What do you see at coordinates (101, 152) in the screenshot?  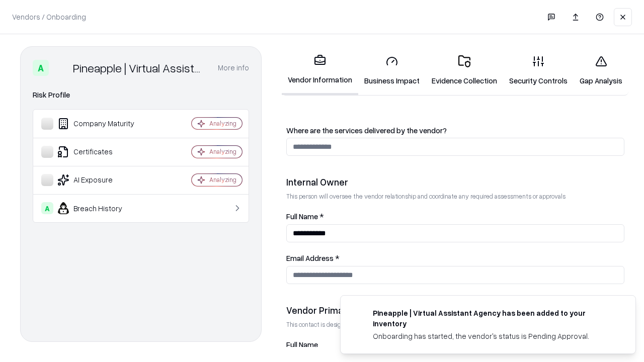 I see `div: Certificates` at bounding box center [101, 152].